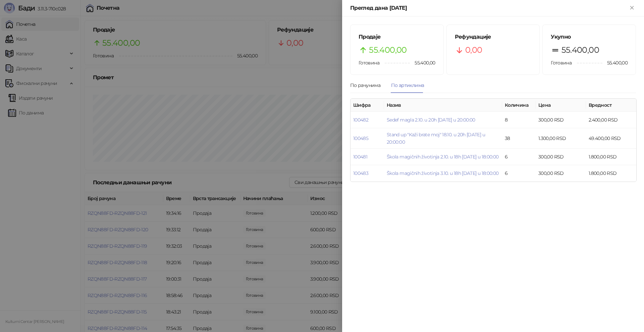 Image resolution: width=644 pixels, height=332 pixels. What do you see at coordinates (474, 50) in the screenshot?
I see `span: 0,00` at bounding box center [474, 50].